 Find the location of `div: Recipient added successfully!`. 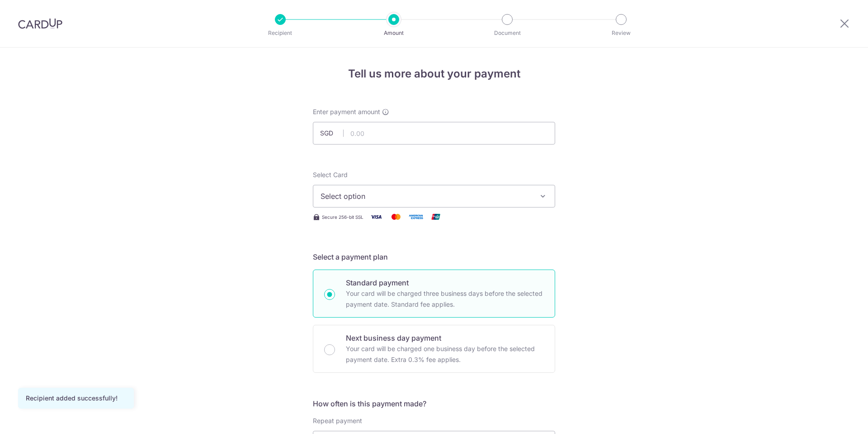

div: Recipient added successfully! is located at coordinates (76, 398).